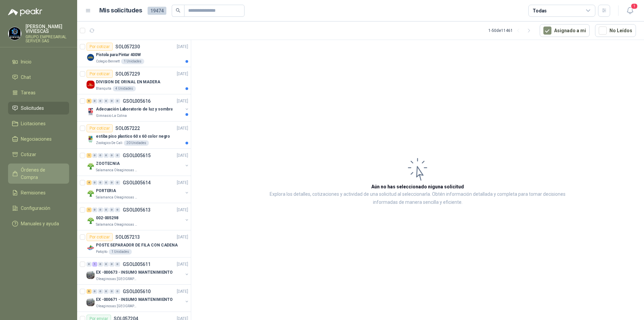 This screenshot has height=320, width=644. What do you see at coordinates (109, 143) in the screenshot?
I see `p: Zoologico De Cali` at bounding box center [109, 143].